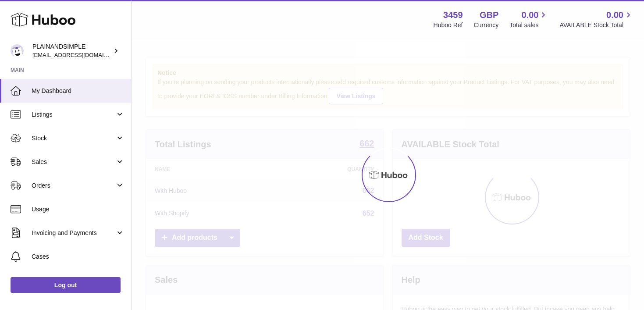 The height and width of the screenshot is (310, 644). I want to click on a: Log out, so click(65, 285).